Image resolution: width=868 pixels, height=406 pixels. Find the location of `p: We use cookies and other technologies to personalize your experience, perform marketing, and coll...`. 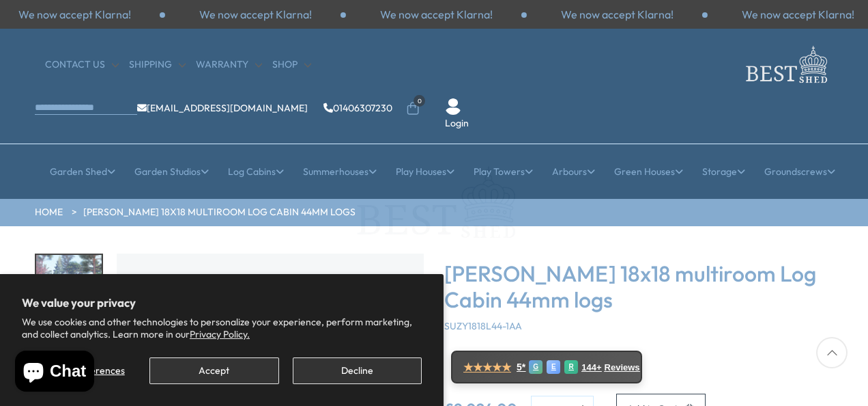

p: We use cookies and other technologies to personalize your experience, perform marketing, and coll... is located at coordinates (221, 327).